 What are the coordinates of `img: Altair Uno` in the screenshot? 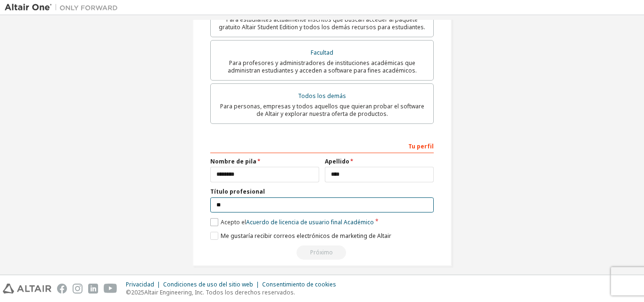 It's located at (63, 7).